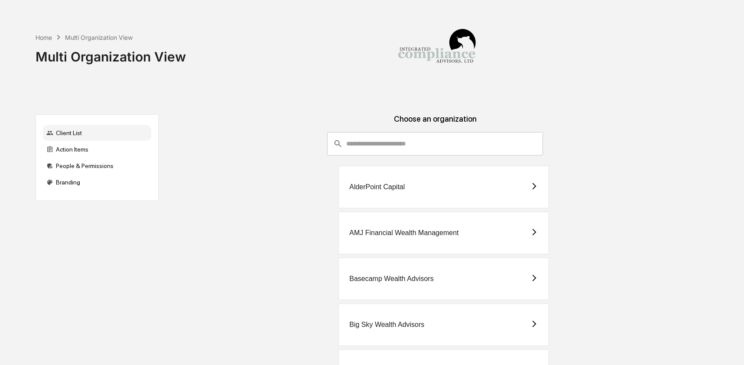 The width and height of the screenshot is (744, 365). I want to click on div: consultant-dashboard__filter-organizations-search-bar, so click(435, 144).